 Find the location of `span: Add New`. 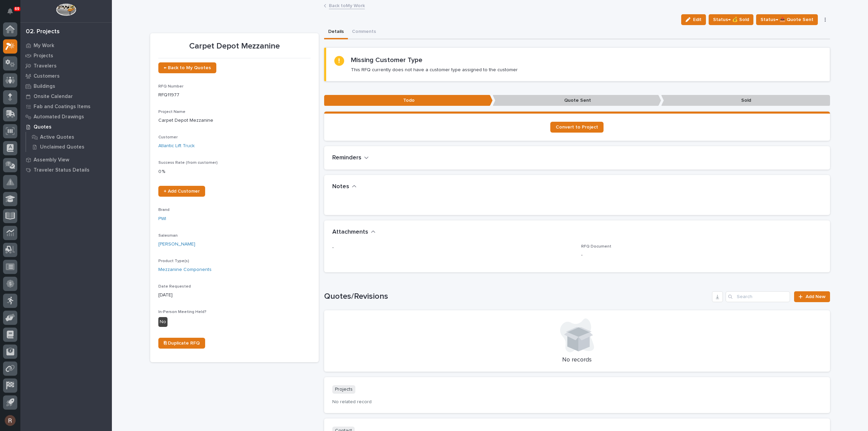

span: Add New is located at coordinates (815, 297).